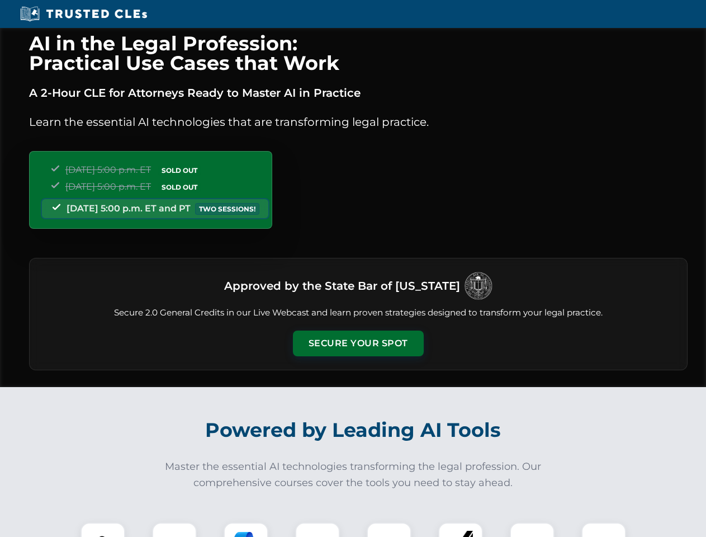 The width and height of the screenshot is (706, 537). What do you see at coordinates (479, 286) in the screenshot?
I see `img: Logo` at bounding box center [479, 286].